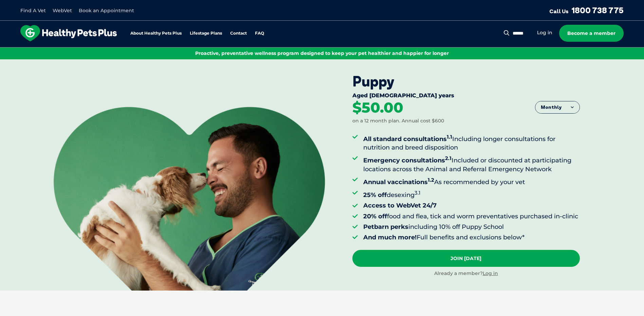  I want to click on li: including 10% off Puppy School, so click(471, 227).